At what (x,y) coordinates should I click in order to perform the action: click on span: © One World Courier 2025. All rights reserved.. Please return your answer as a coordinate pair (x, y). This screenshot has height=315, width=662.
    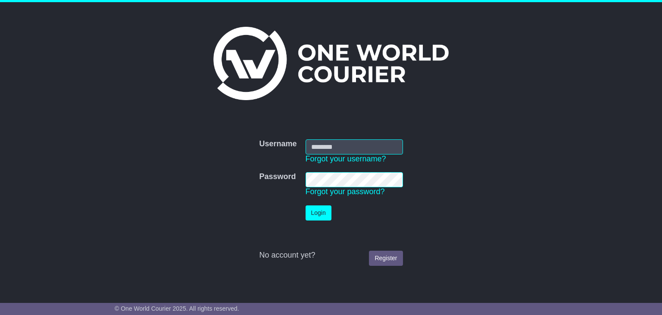
    Looking at the image, I should click on (177, 308).